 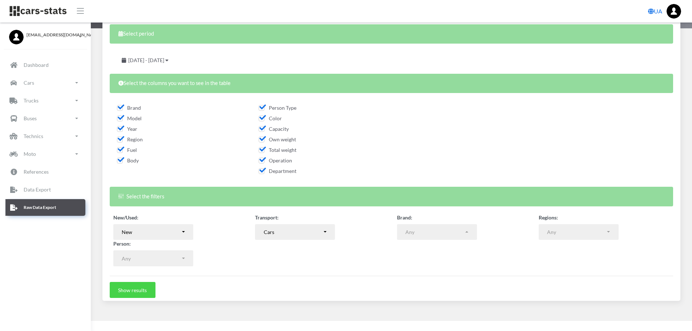 What do you see at coordinates (275, 160) in the screenshot?
I see `span: Operation` at bounding box center [275, 160].